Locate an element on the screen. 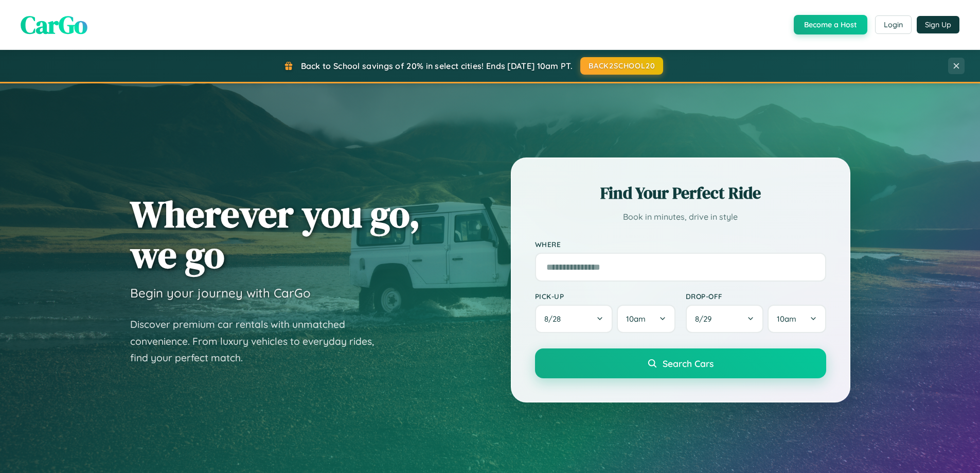 The height and width of the screenshot is (473, 980). h2: Find Your Perfect Ride is located at coordinates (680, 193).